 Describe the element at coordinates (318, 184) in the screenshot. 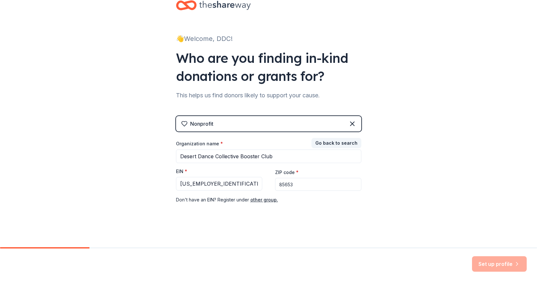

I see `input: 12345 (U.S. only)` at that location.